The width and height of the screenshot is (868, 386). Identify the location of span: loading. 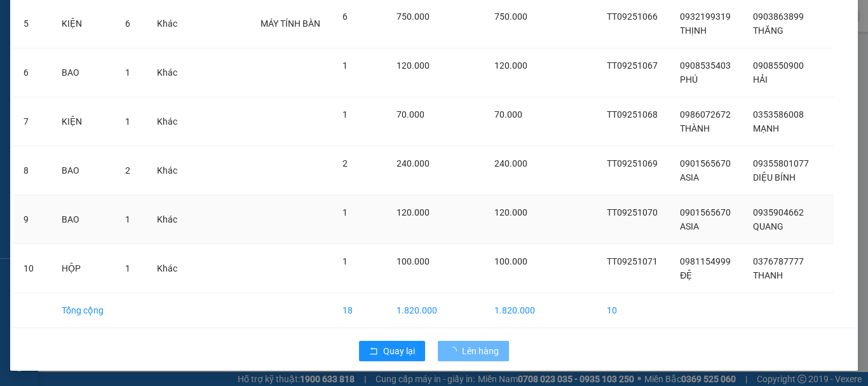
(455, 351).